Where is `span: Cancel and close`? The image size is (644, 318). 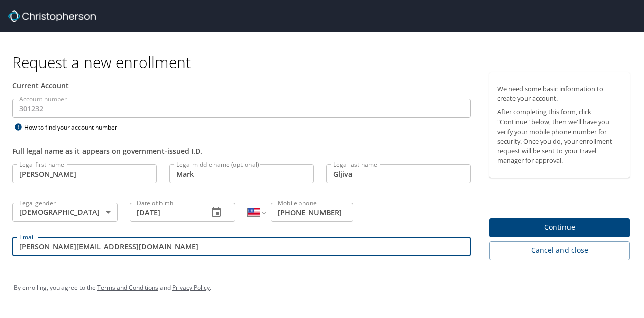 span: Cancel and close is located at coordinates (559, 251).